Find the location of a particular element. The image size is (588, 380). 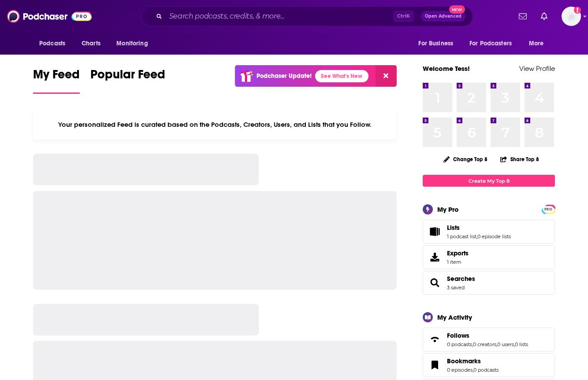

img: Podchaser - Follow, Share and Rate Podcasts is located at coordinates (50, 17).